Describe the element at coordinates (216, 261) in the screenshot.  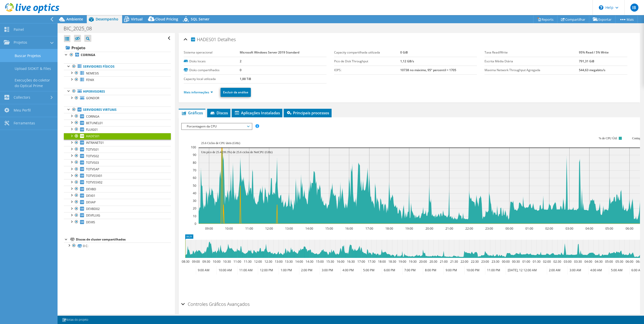
I see `text: 10:00` at that location.